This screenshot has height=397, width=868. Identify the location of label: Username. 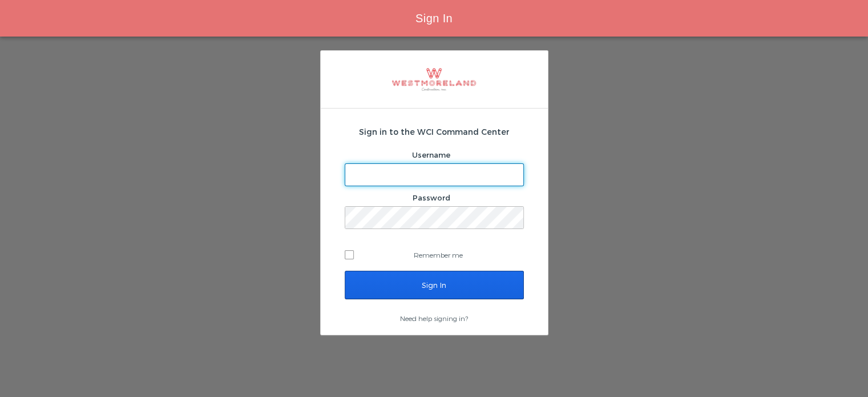
(431, 155).